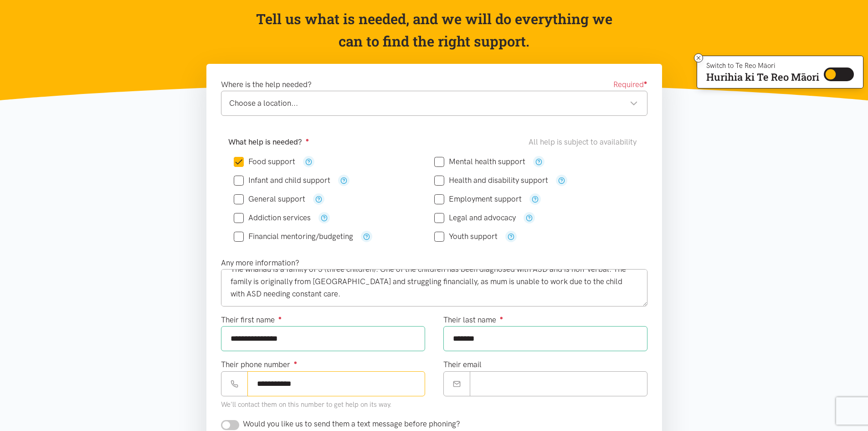 The height and width of the screenshot is (431, 868). Describe the element at coordinates (559, 384) in the screenshot. I see `input: Email` at that location.